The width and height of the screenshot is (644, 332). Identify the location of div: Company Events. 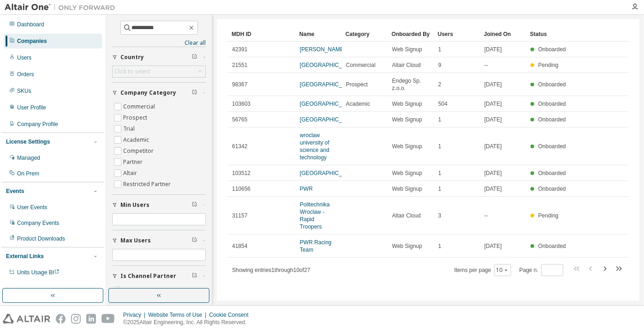
(38, 223).